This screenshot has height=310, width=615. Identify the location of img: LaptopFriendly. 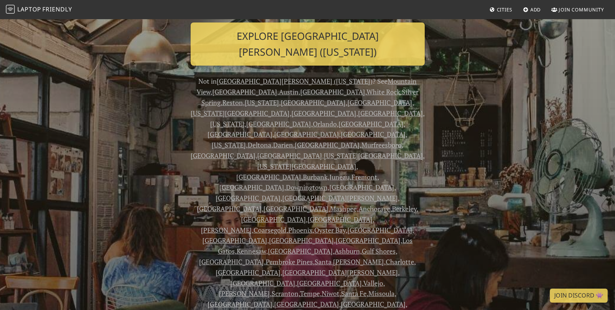
(10, 9).